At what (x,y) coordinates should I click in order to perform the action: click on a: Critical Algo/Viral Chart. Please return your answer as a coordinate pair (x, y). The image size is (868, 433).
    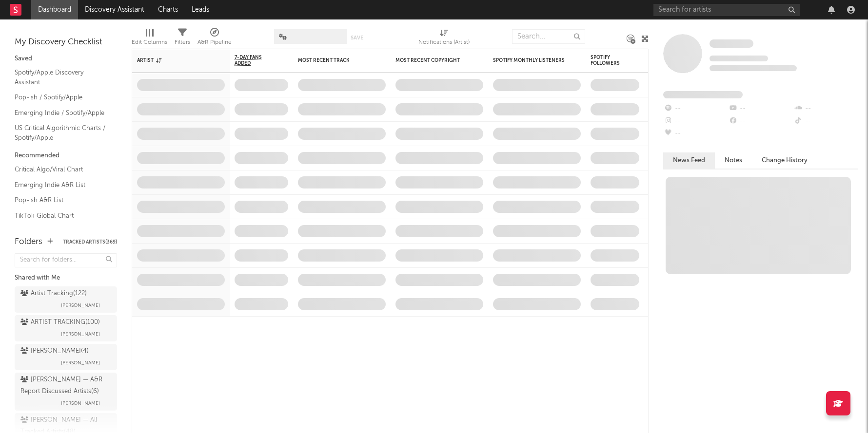
    Looking at the image, I should click on (61, 170).